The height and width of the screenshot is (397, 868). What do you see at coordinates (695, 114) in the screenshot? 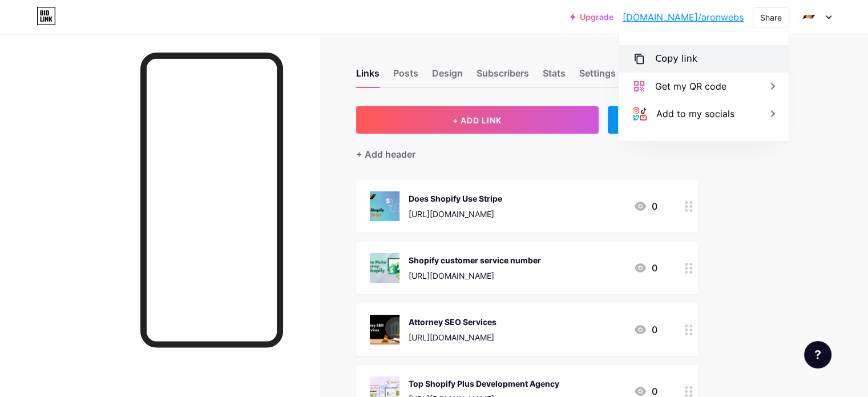
I see `div: Add to my socials` at bounding box center [695, 114].